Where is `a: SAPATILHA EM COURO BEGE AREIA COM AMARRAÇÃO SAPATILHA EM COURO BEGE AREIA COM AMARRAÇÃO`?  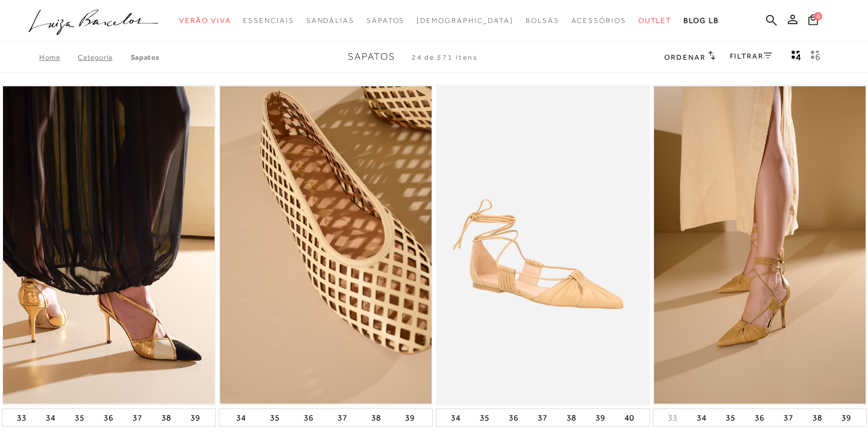
a: SAPATILHA EM COURO BEGE AREIA COM AMARRAÇÃO SAPATILHA EM COURO BEGE AREIA COM AMARRAÇÃO is located at coordinates (543, 245).